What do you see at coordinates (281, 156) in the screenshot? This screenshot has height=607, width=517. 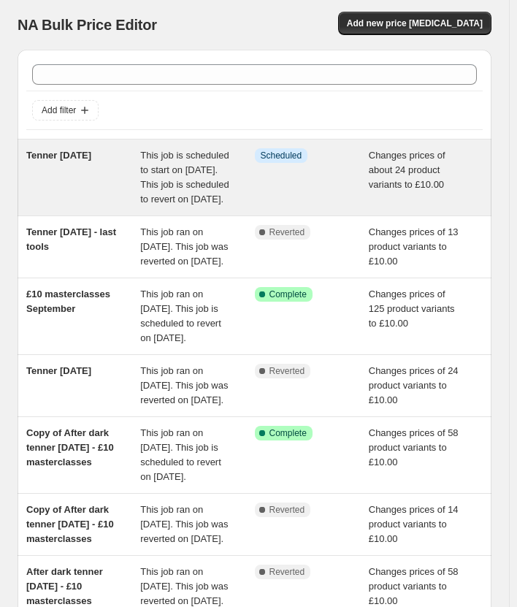 I see `span: Scheduled` at bounding box center [281, 156].